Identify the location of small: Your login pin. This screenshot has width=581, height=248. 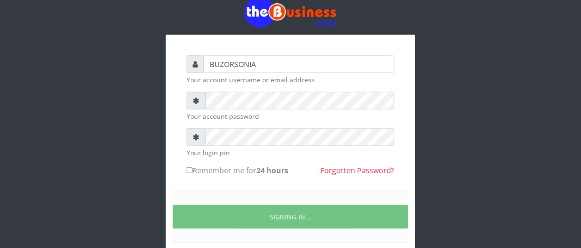
(291, 153).